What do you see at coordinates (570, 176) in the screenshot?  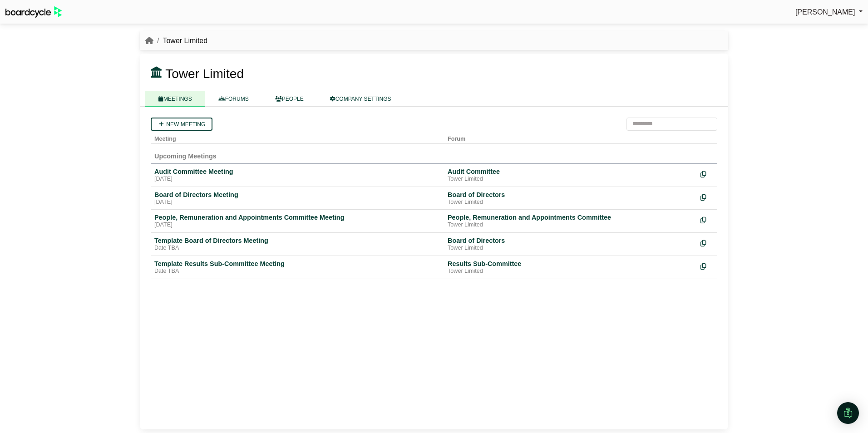 I see `a: Audit Committee Tower Limited` at bounding box center [570, 176].